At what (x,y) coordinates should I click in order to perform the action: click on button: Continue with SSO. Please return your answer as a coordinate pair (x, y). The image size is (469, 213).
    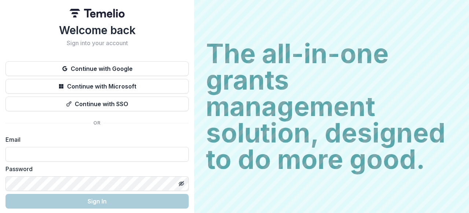
    Looking at the image, I should click on (97, 104).